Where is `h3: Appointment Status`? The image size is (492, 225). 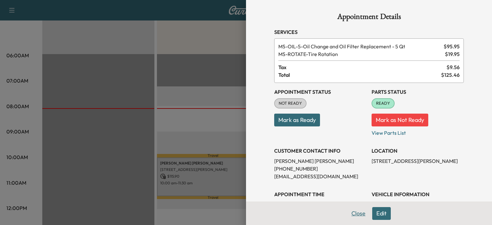 h3: Appointment Status is located at coordinates (320, 92).